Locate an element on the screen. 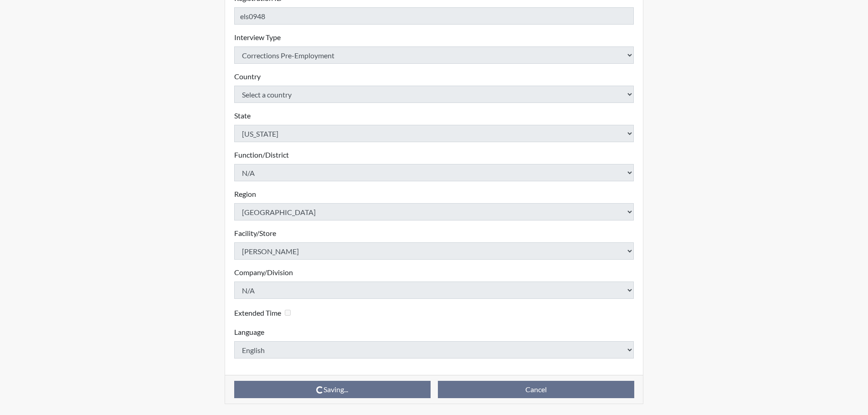  input: Insert a Registration ID, which needs to be a unique alphanumeric value for each interviewee is located at coordinates (434, 16).